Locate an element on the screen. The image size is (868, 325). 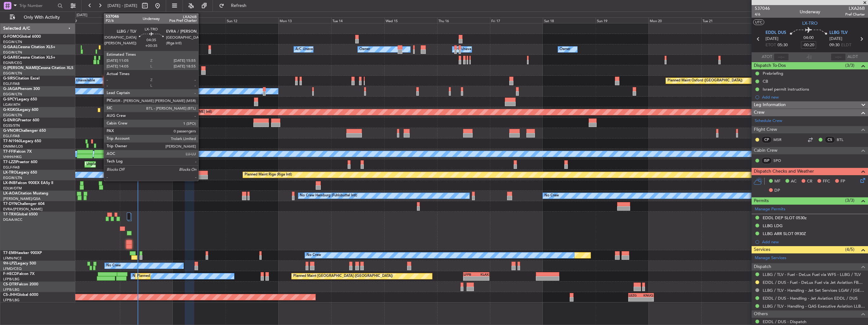
div: CB is located at coordinates (766, 81).